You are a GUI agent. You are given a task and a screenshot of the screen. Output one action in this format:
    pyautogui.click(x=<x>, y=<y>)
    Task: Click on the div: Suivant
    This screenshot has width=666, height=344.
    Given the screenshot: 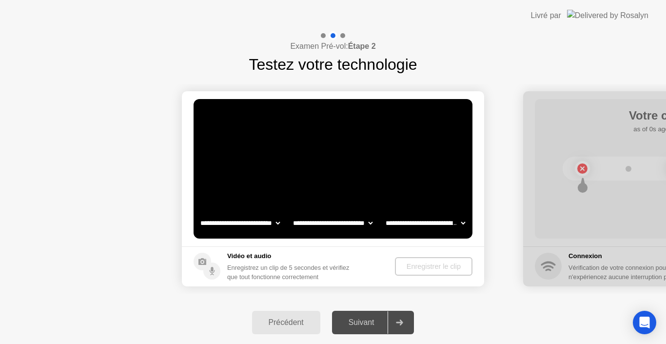 What is the action you would take?
    pyautogui.click(x=362, y=322)
    